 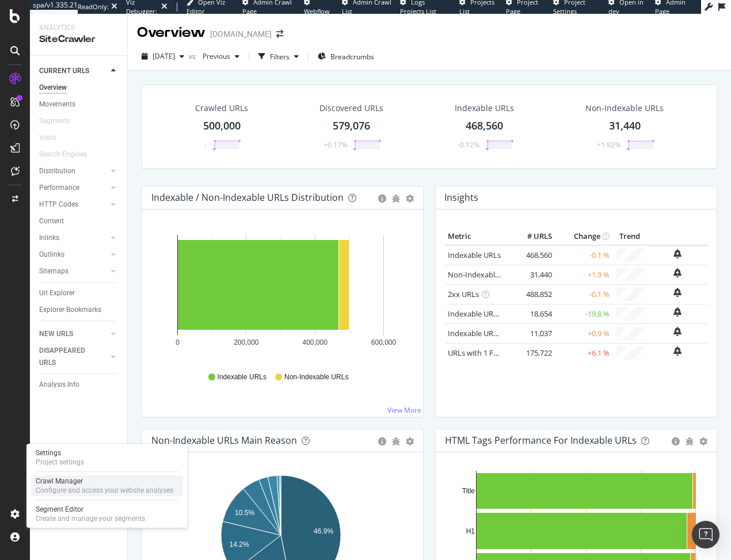 I want to click on a: Search Engines, so click(x=69, y=155).